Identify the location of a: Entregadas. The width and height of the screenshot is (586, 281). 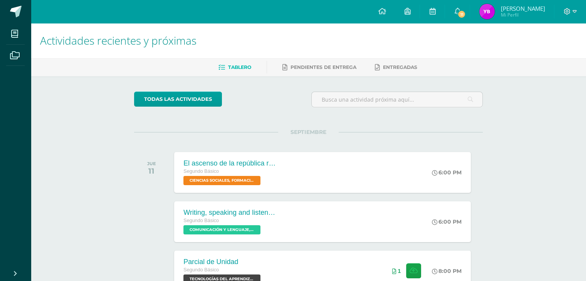
(396, 67).